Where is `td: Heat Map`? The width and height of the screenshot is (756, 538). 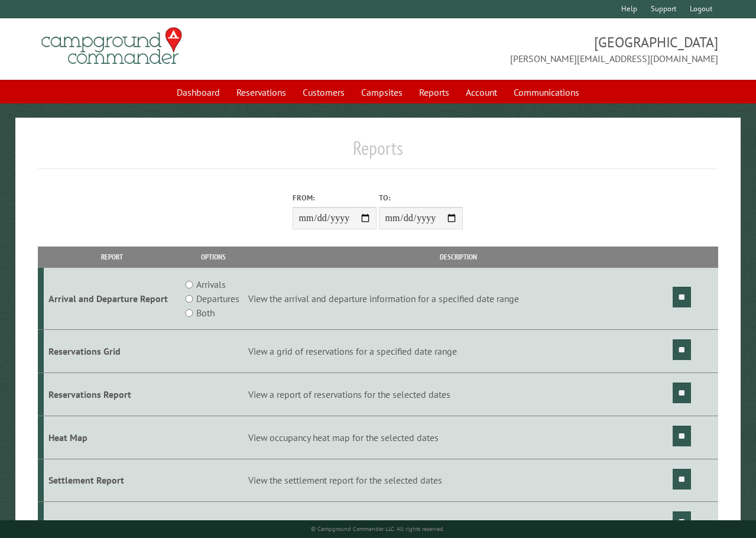
td: Heat Map is located at coordinates (112, 437).